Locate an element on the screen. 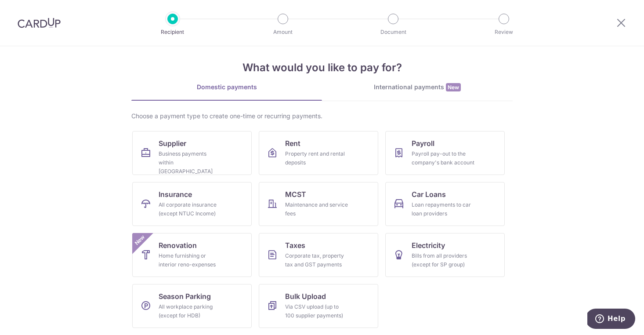  p: Recipient is located at coordinates (173, 32).